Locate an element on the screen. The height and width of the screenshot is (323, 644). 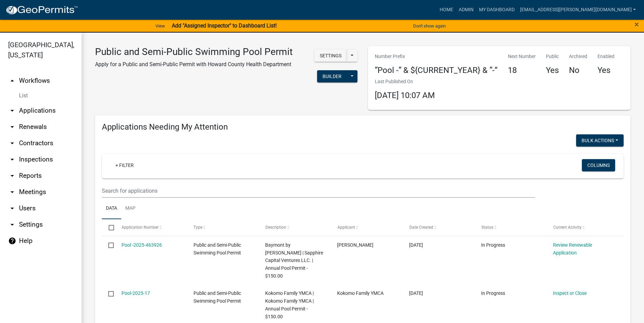
button: Settings is located at coordinates (331, 56).